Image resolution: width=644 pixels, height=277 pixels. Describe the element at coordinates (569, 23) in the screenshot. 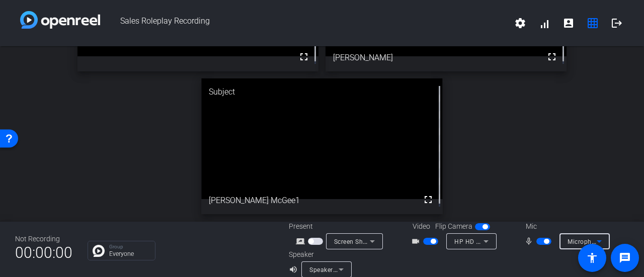

I see `mat-icon: account_box` at that location.